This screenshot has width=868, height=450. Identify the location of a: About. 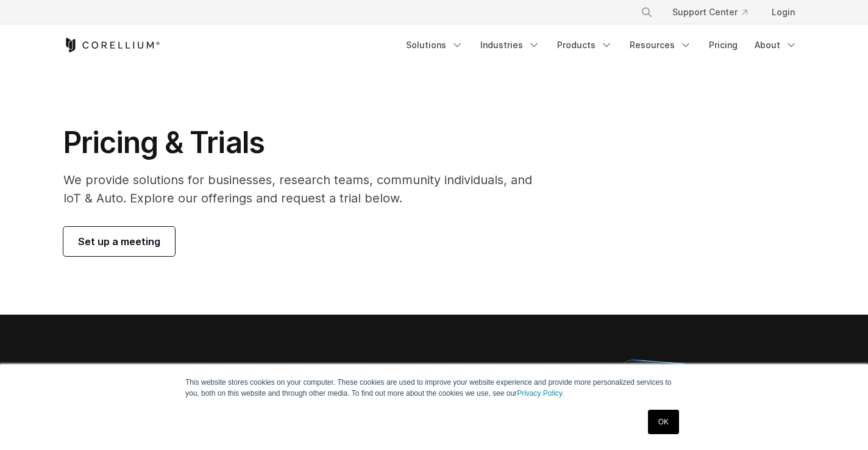
(776, 45).